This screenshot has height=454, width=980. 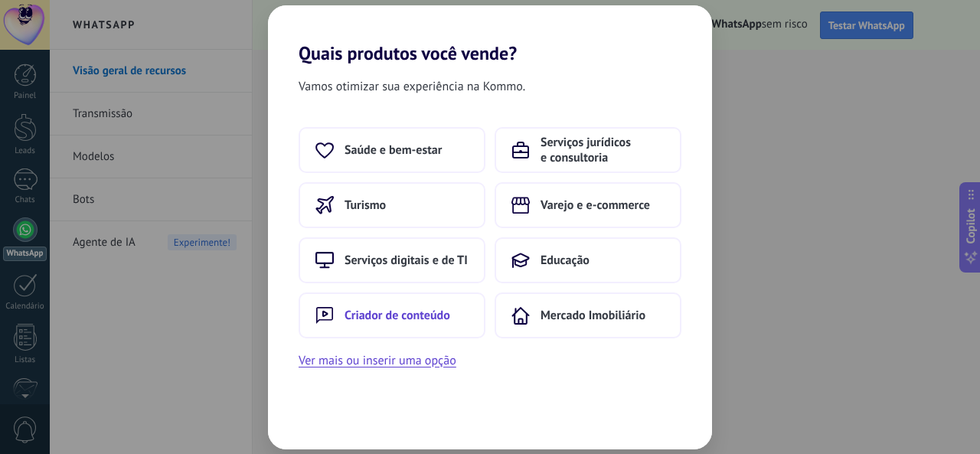 I want to click on span: Varejo e e-commerce, so click(x=595, y=205).